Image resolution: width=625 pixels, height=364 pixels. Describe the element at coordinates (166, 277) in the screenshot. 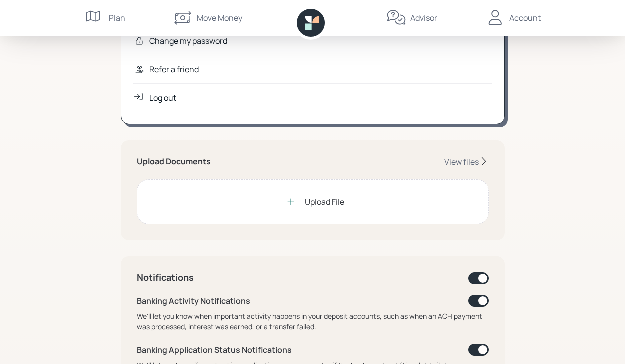

I see `h4: Notifications` at that location.